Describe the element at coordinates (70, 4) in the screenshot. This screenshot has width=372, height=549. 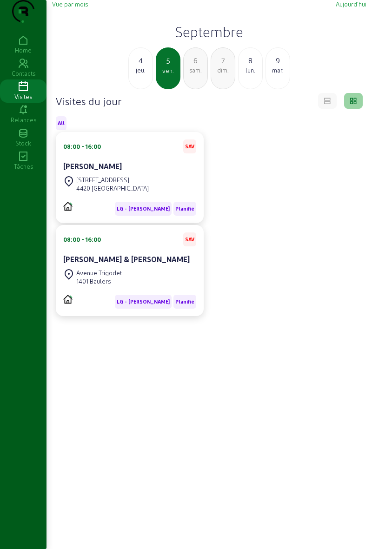
I see `span: Vue par mois` at that location.